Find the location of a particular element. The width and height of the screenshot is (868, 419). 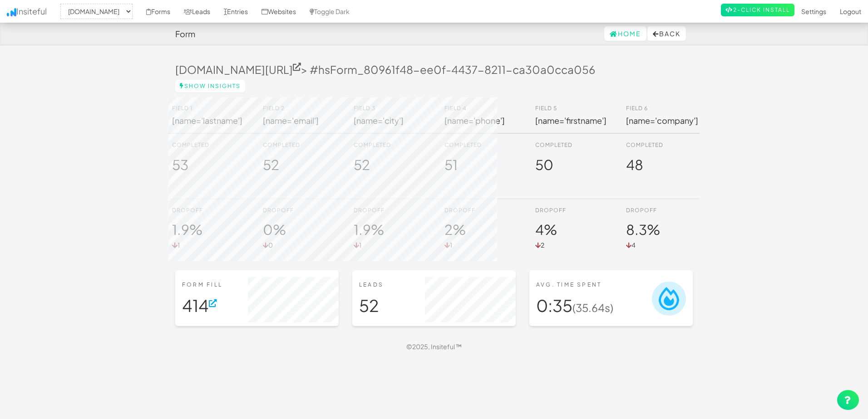

a: 2-Click Install is located at coordinates (758, 10).